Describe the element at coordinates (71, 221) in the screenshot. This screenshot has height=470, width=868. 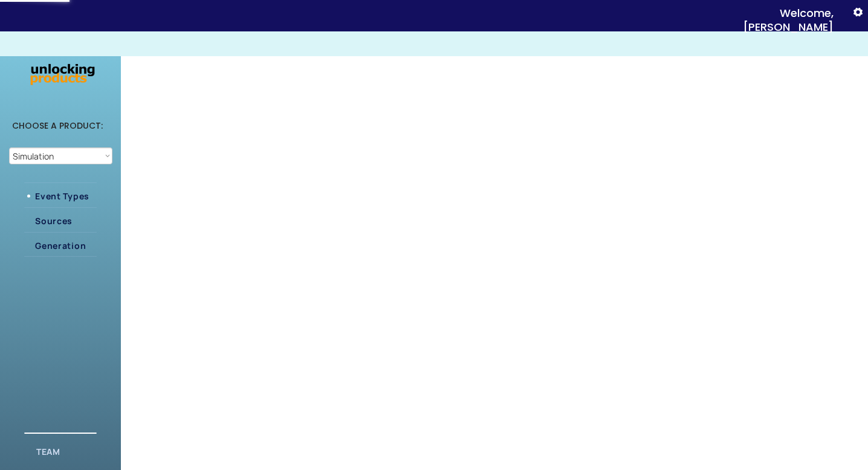
I see `div: Sources` at that location.